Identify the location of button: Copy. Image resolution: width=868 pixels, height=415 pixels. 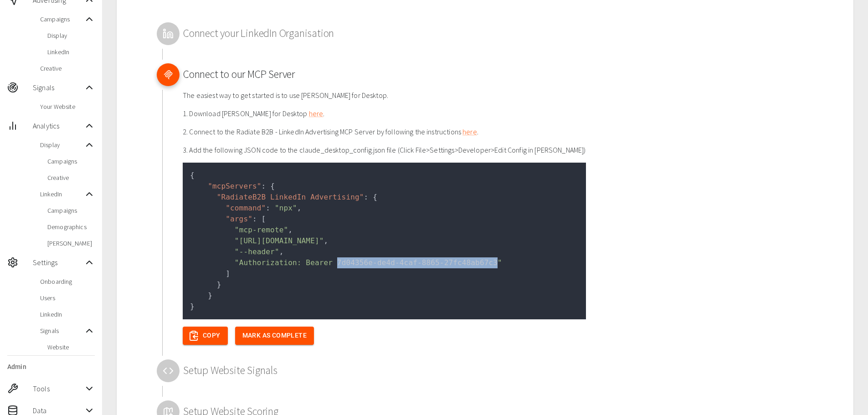
(205, 335).